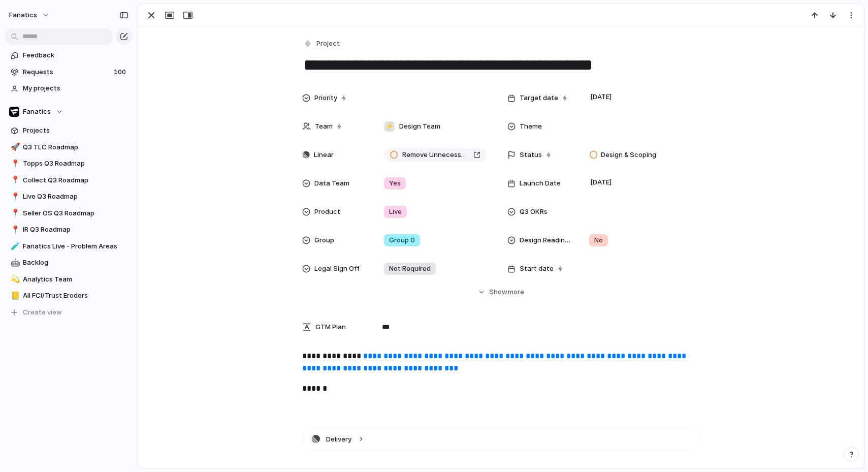 The width and height of the screenshot is (868, 472). I want to click on button: Showmore, so click(502, 292).